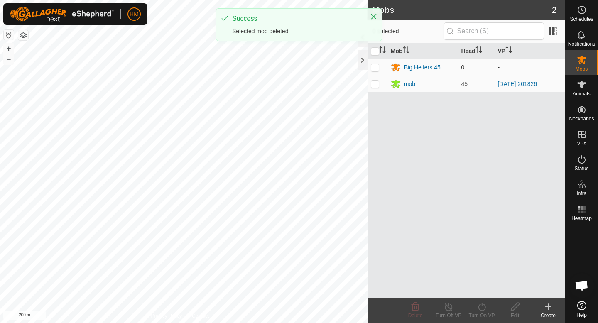 This screenshot has height=323, width=598. Describe the element at coordinates (581, 94) in the screenshot. I see `span: Animals` at that location.